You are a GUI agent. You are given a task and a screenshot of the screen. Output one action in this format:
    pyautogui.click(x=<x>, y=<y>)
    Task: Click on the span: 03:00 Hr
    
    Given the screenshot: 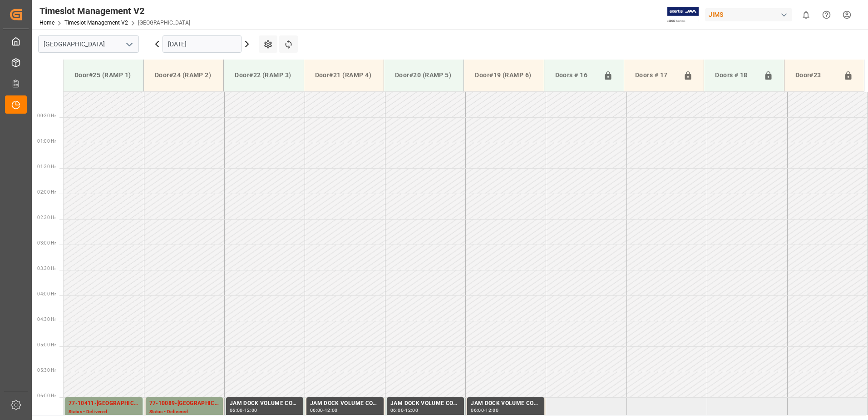 What is the action you would take?
    pyautogui.click(x=46, y=243)
    